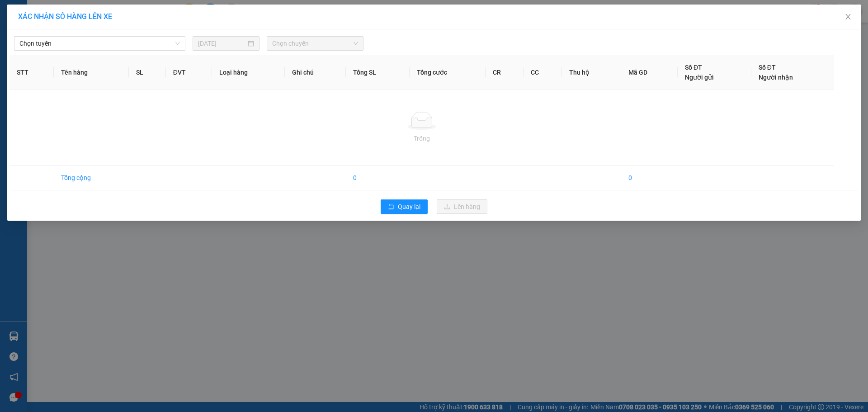  What do you see at coordinates (147, 72) in the screenshot?
I see `th: SL` at bounding box center [147, 72].